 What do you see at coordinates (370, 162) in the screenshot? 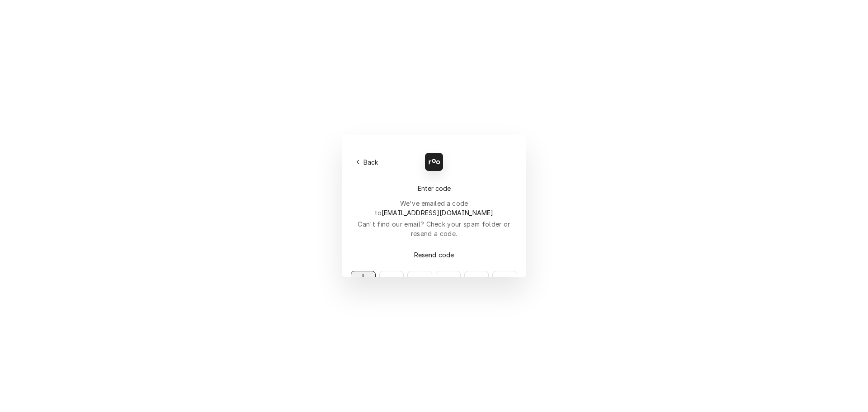
I see `span: Back` at bounding box center [370, 162].